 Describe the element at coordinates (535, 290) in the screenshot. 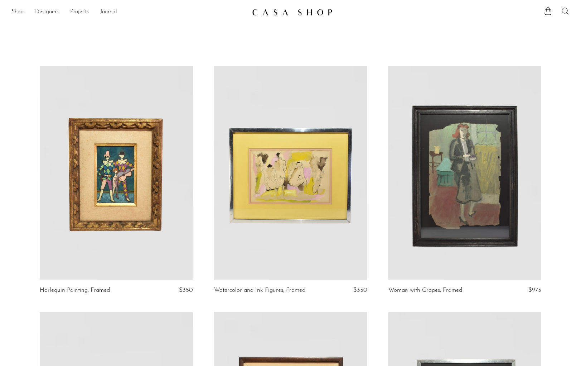

I see `span: $975` at that location.